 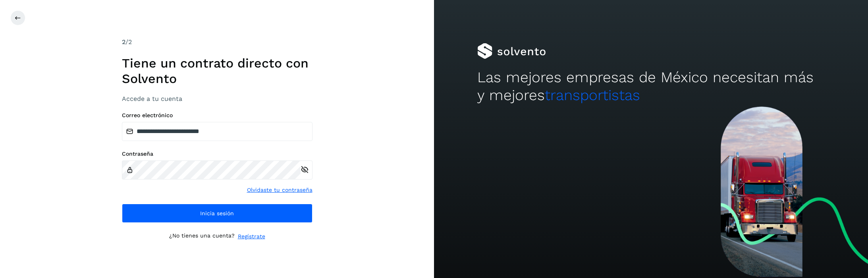 I want to click on div: /2, so click(x=217, y=42).